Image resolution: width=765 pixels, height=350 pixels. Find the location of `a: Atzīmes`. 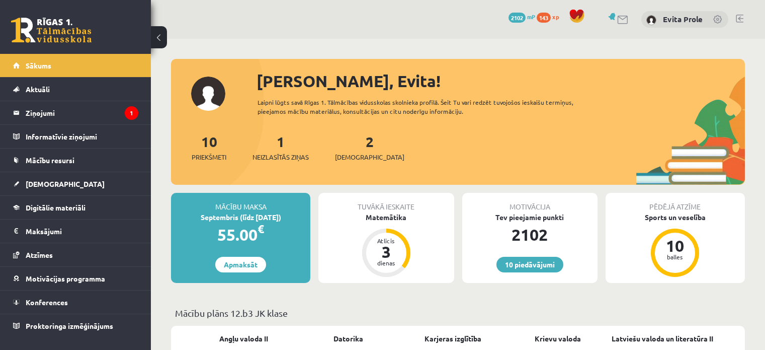

a: Atzīmes is located at coordinates (75, 255).